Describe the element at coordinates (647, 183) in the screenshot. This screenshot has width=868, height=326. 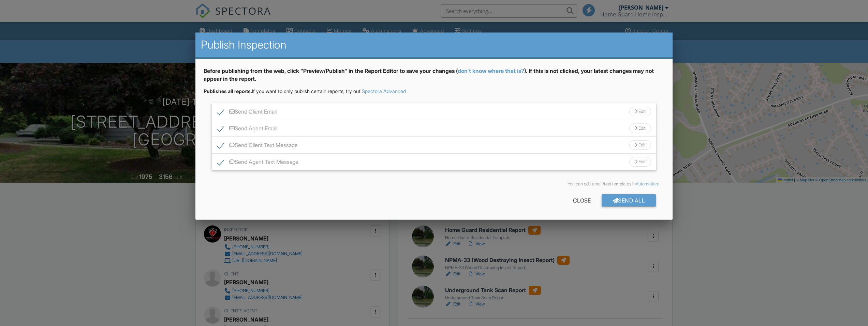
I see `a: Automation` at that location.